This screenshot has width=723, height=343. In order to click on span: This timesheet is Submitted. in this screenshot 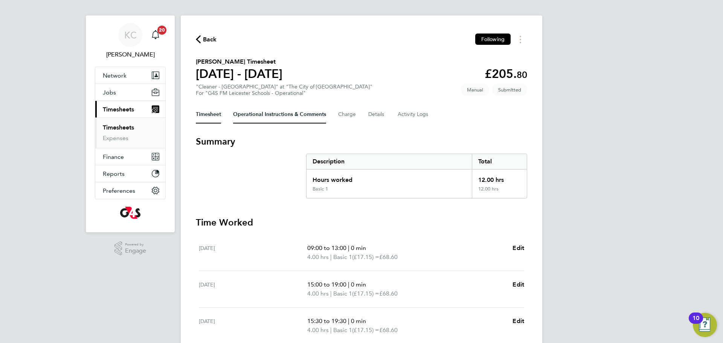, I will do `click(509, 90)`.